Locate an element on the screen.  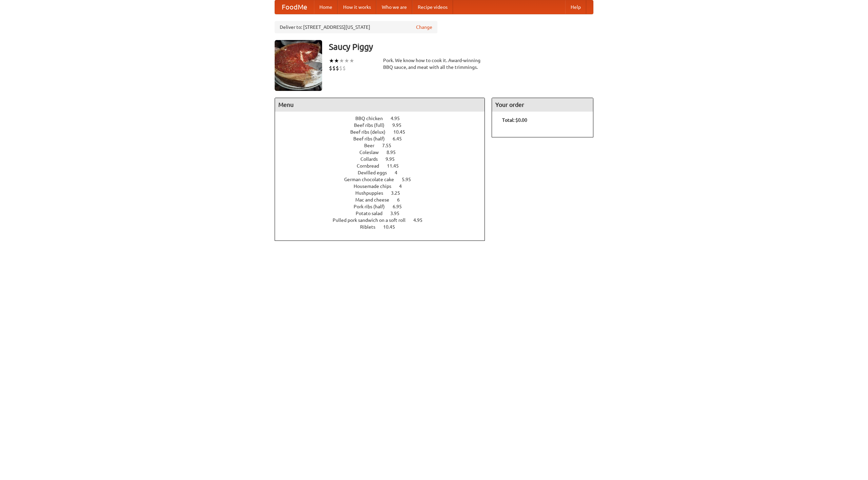
span: Beef ribs (half) is located at coordinates (373, 139).